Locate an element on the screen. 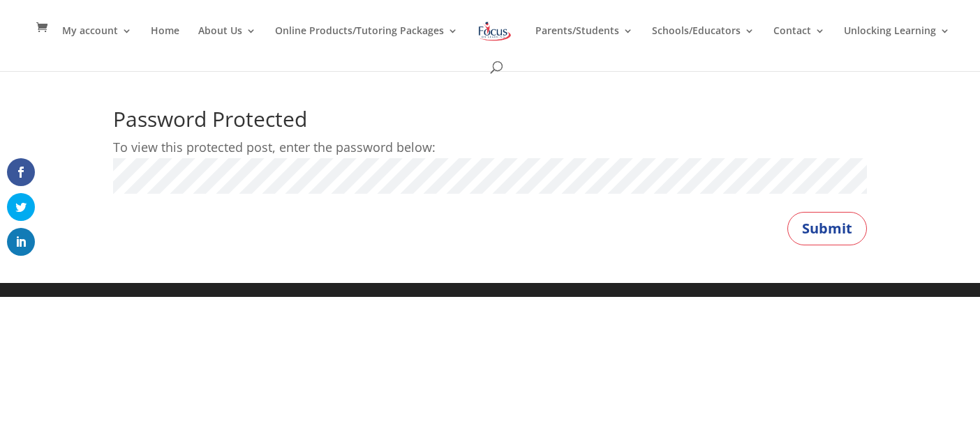 This screenshot has width=980, height=437. button: Submit is located at coordinates (827, 228).